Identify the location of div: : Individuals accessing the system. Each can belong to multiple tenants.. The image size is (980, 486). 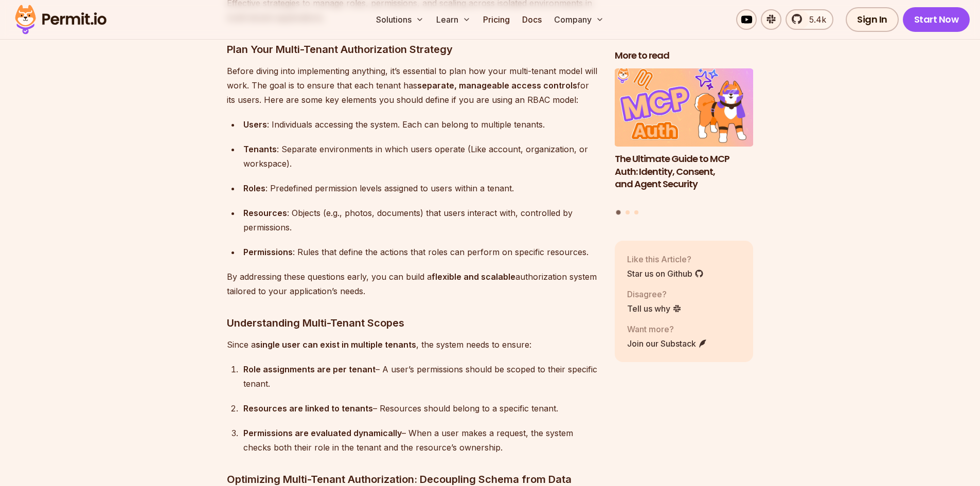
(421, 125).